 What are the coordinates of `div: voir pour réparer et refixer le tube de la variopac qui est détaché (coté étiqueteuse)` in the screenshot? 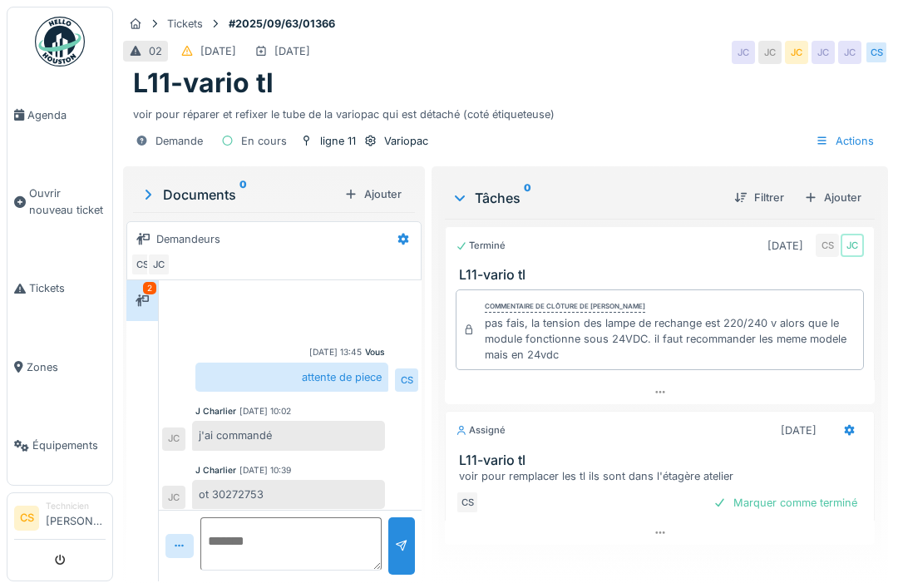 It's located at (506, 110).